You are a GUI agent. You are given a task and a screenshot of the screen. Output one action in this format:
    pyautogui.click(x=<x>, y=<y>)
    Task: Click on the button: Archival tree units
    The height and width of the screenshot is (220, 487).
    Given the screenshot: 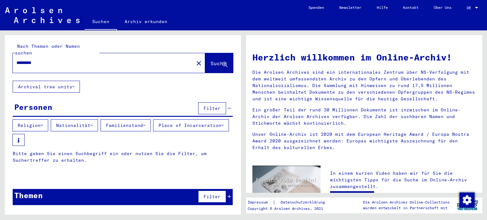 What is the action you would take?
    pyautogui.click(x=46, y=87)
    